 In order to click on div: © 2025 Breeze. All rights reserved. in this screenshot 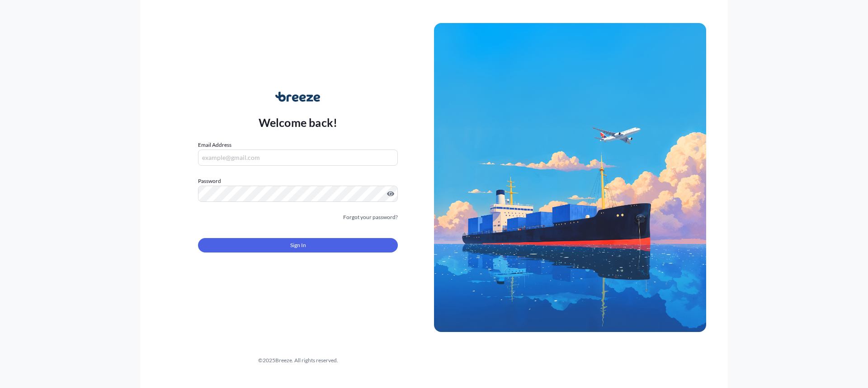, I will do `click(298, 361)`.